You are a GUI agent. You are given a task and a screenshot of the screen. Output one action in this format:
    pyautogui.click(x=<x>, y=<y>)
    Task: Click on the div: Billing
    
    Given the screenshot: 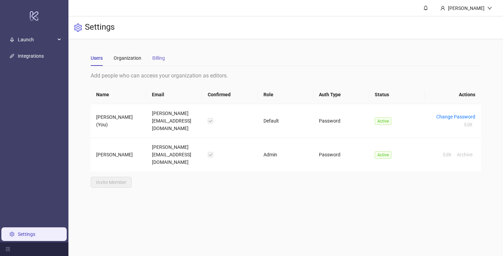 What is the action you would take?
    pyautogui.click(x=158, y=58)
    